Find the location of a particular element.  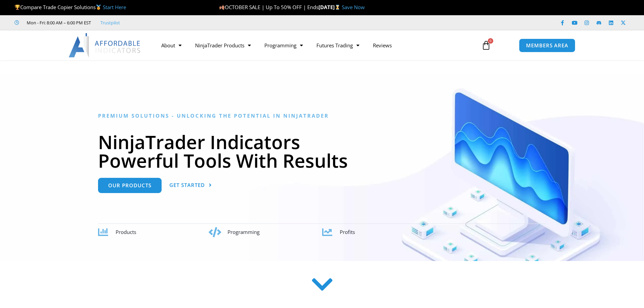

span: Our Products is located at coordinates (130, 185).